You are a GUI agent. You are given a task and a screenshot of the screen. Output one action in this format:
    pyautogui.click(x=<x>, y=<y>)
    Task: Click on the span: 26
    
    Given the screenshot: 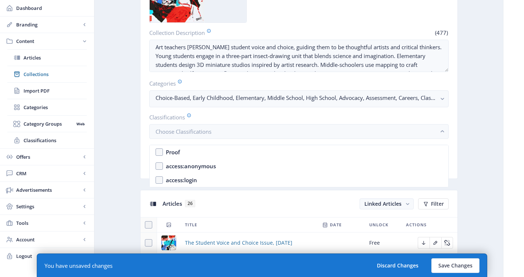 What is the action you would take?
    pyautogui.click(x=190, y=204)
    